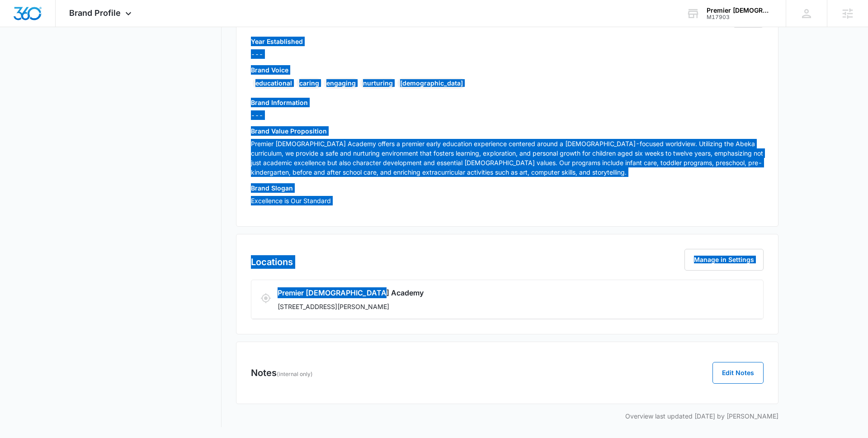 This screenshot has height=438, width=868. Describe the element at coordinates (277, 41) in the screenshot. I see `h3: Year Established` at that location.